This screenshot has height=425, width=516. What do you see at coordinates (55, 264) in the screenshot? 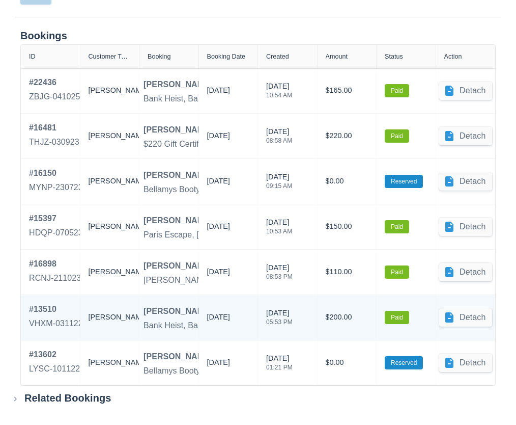
I see `div: # 16898` at bounding box center [55, 264].